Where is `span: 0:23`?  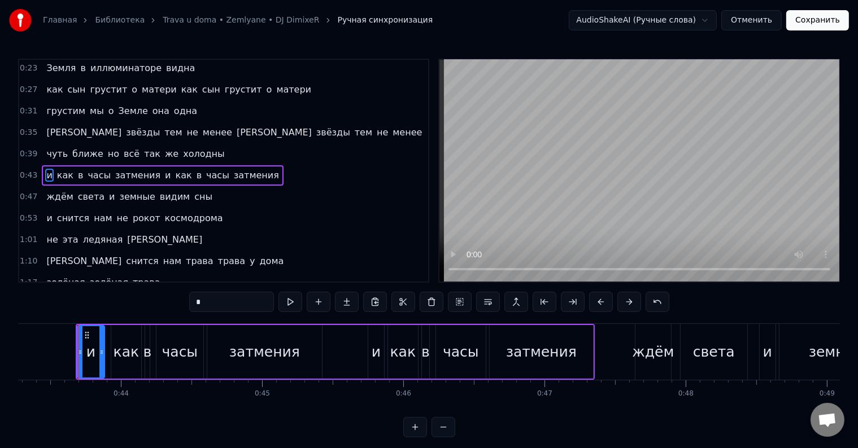 span: 0:23 is located at coordinates (28, 68).